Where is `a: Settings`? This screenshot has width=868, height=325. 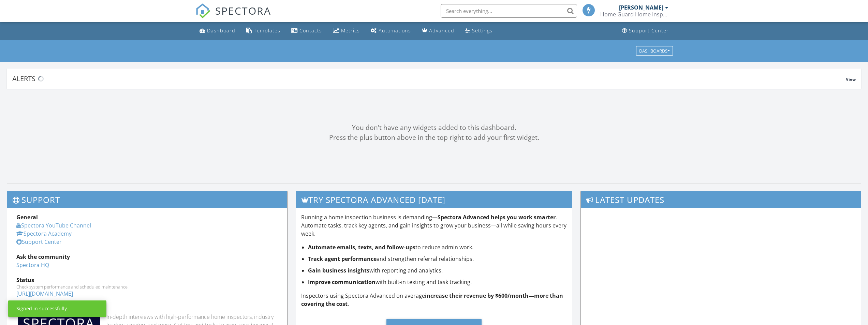
a: Settings is located at coordinates (479, 31).